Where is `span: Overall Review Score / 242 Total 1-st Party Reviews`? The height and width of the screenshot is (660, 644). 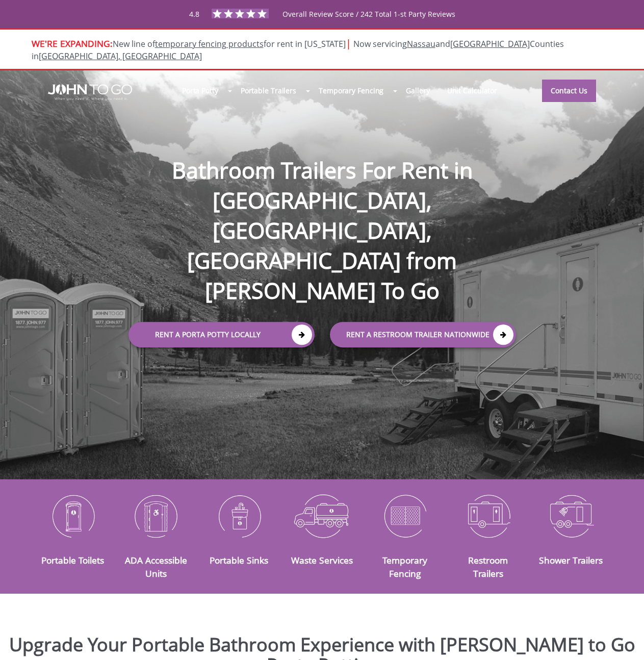 span: Overall Review Score / 242 Total 1-st Party Reviews is located at coordinates (369, 24).